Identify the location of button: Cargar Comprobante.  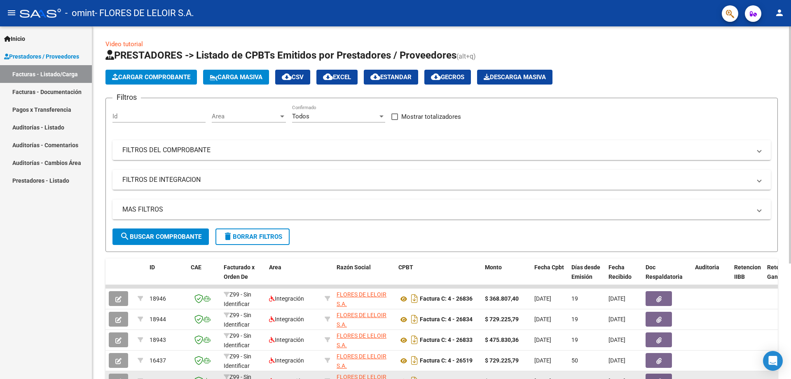
(151, 77).